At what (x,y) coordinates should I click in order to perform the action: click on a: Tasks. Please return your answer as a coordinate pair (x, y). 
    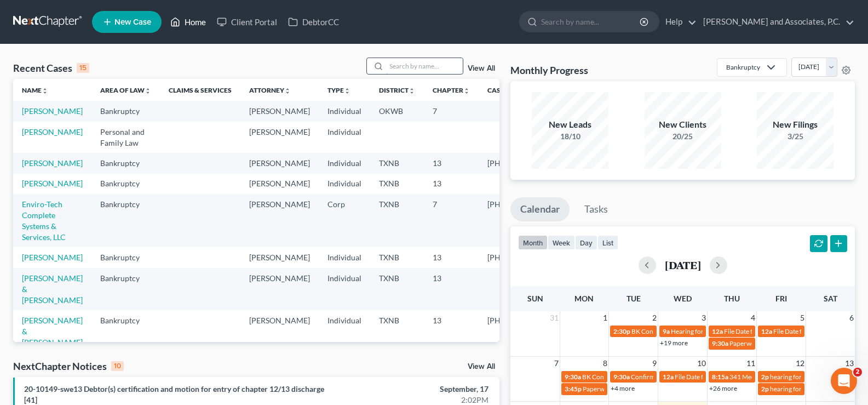
    Looking at the image, I should click on (596, 209).